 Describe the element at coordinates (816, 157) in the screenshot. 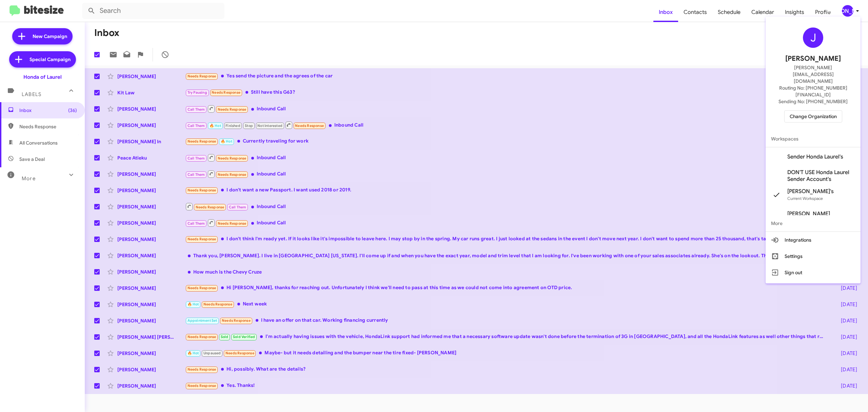

I see `span: Sender Honda Laurel's` at that location.